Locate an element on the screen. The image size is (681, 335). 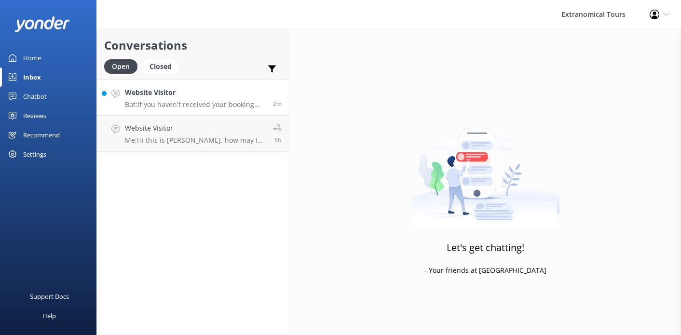
div: Open is located at coordinates (121, 67).